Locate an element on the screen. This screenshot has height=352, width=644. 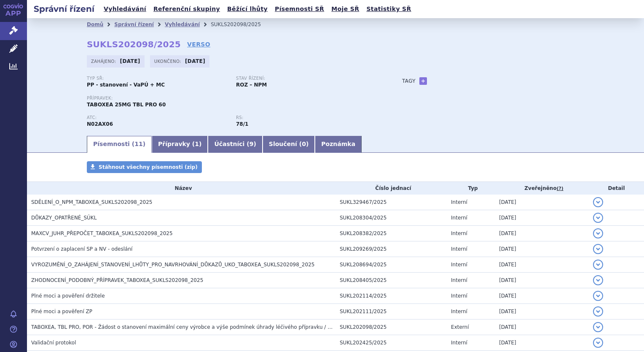
p: Přípravek: is located at coordinates (236, 98).